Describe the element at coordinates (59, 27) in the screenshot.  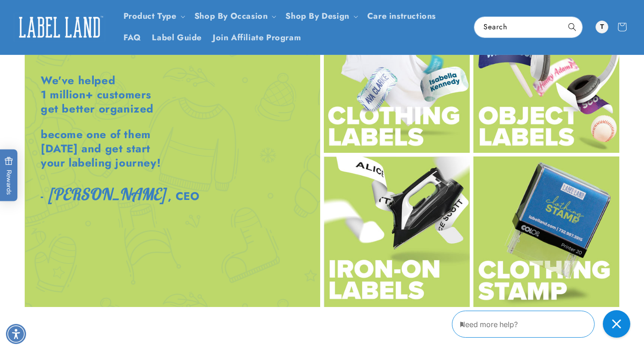
I see `a: Label Land` at that location.